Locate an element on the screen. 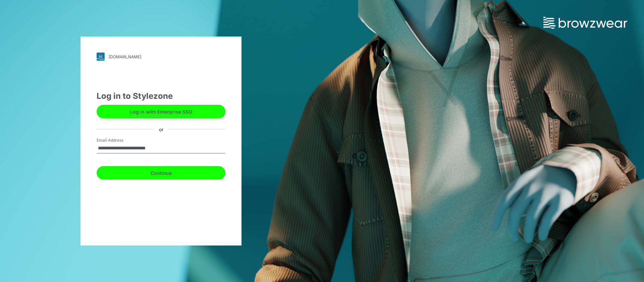 This screenshot has height=282, width=644. label: Email Address is located at coordinates (120, 140).